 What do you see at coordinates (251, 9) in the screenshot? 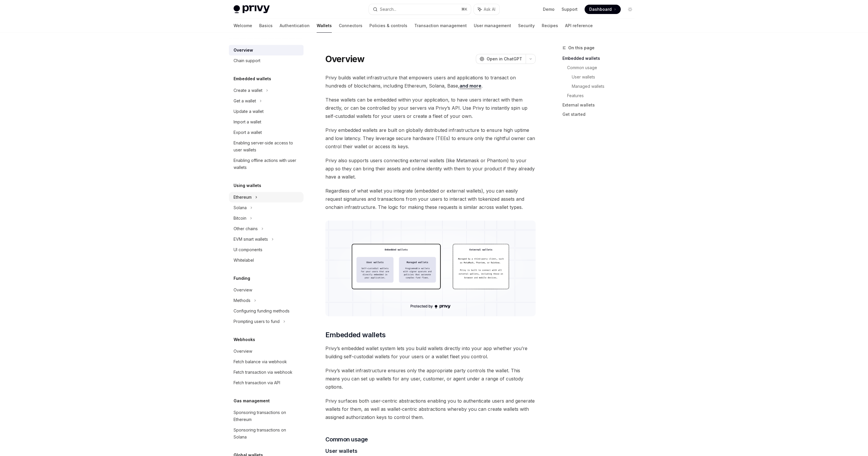
I see `img: light logo` at bounding box center [251, 9].